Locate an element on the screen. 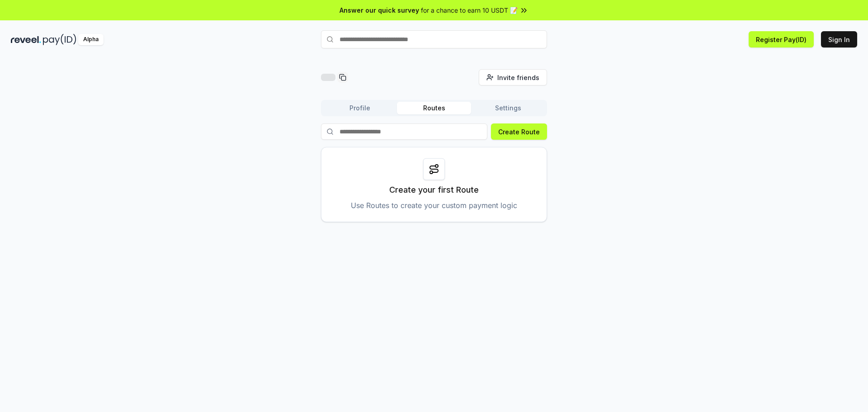 The width and height of the screenshot is (868, 412). button: Register Pay(ID) is located at coordinates (781, 39).